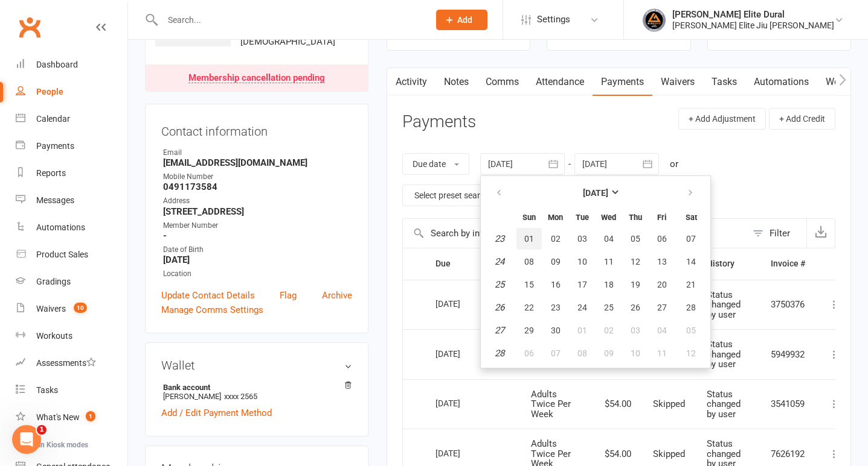 This screenshot has width=868, height=466. I want to click on a: Add / Edit Payment Method, so click(217, 414).